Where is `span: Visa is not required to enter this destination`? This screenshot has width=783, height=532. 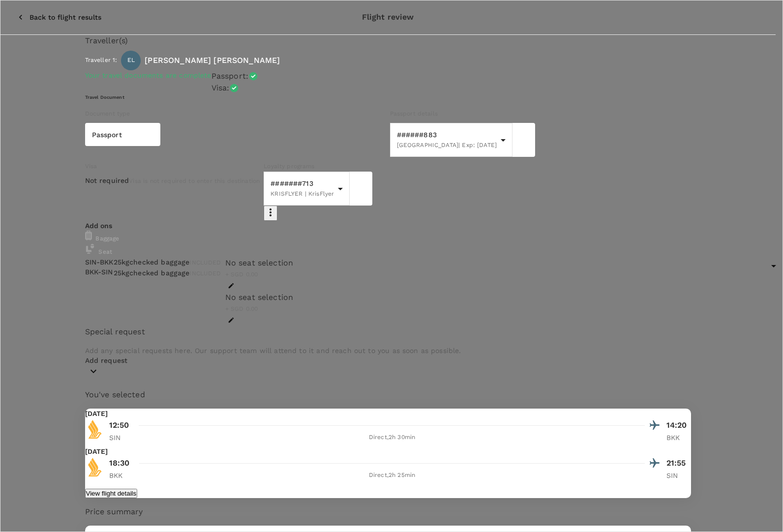 span: Visa is not required to enter this destination is located at coordinates (194, 181).